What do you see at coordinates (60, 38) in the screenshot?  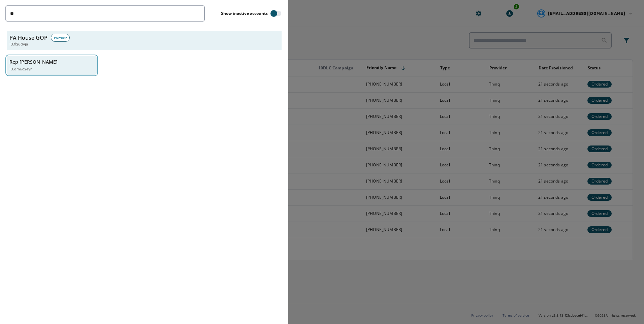 I see `div: Partner` at bounding box center [60, 38].